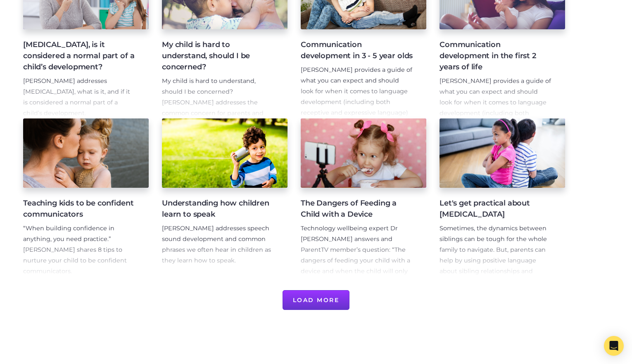  What do you see at coordinates (316, 300) in the screenshot?
I see `button: Load More` at bounding box center [316, 300].